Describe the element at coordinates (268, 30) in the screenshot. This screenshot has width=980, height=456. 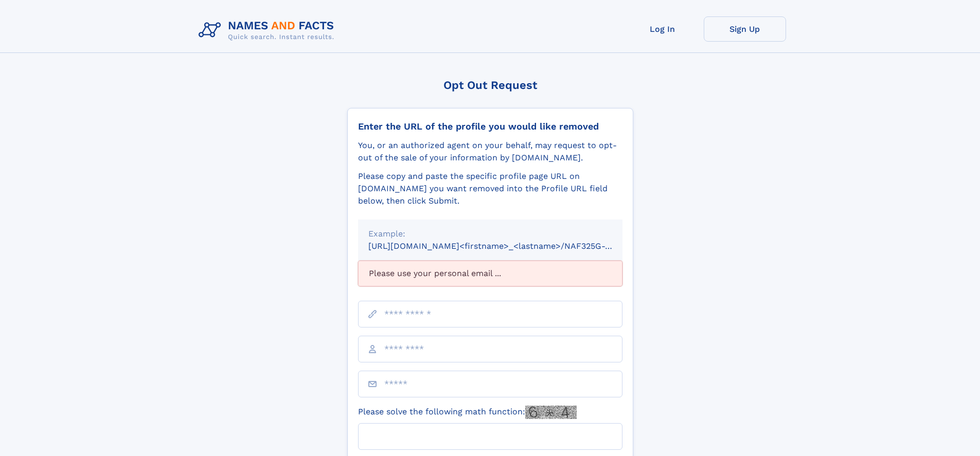
I see `img: Logo Names and Facts` at that location.